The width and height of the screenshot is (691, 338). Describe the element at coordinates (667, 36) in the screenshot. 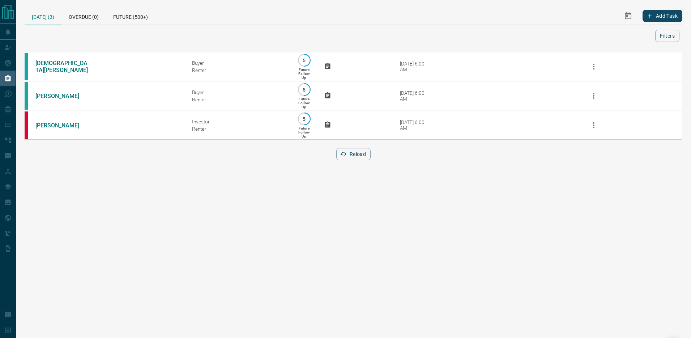

I see `button: Filters` at that location.